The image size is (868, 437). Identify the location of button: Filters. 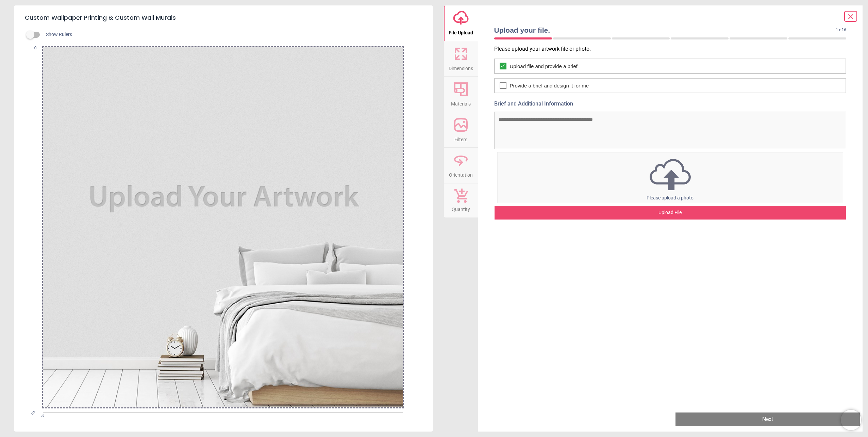
(461, 130).